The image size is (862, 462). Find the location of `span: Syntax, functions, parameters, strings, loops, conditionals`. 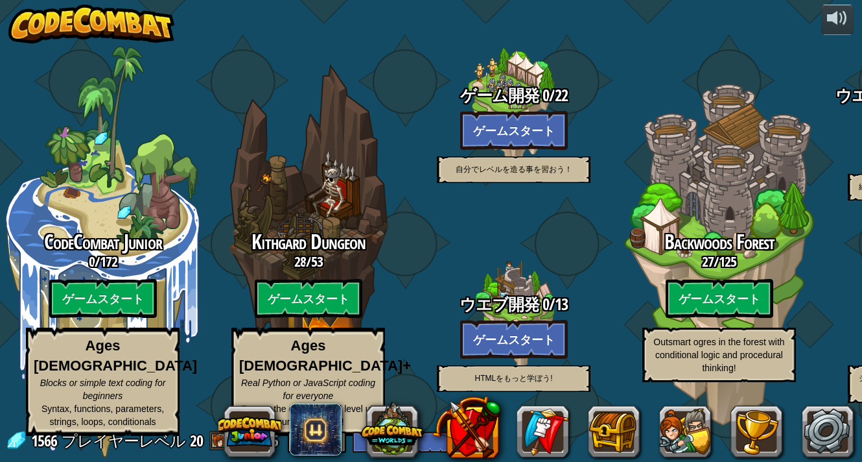

span: Syntax, functions, parameters, strings, loops, conditionals is located at coordinates (102, 415).